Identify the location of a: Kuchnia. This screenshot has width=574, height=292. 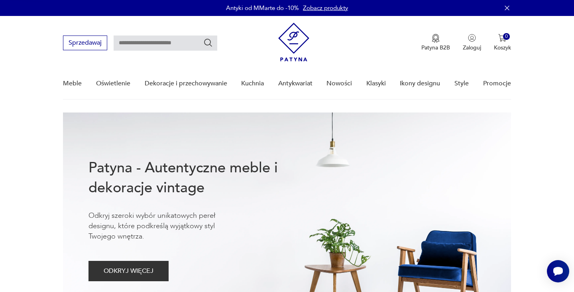
(252, 83).